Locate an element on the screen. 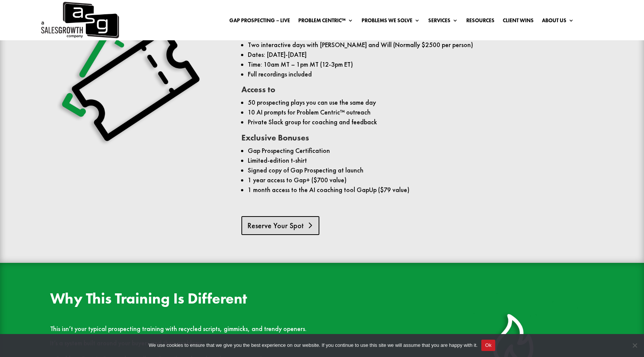 The height and width of the screenshot is (357, 644). li: Gap Prospecting Certification is located at coordinates (421, 151).